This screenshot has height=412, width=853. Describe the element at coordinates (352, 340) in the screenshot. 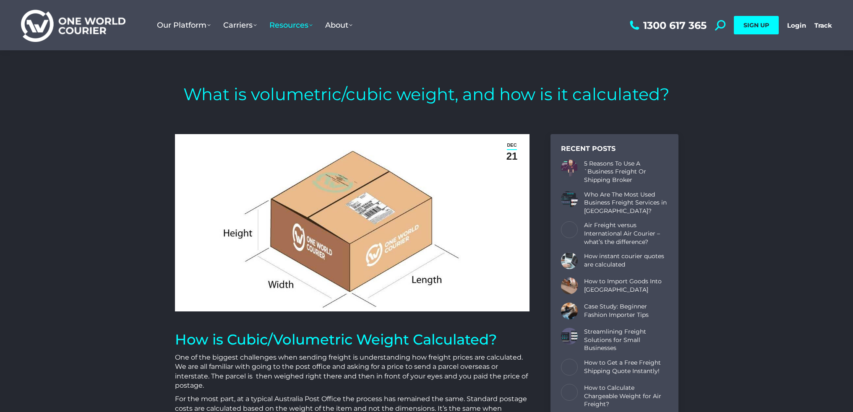

I see `h1: How is Cubic/Volumetric Weight Calculated?` at that location.